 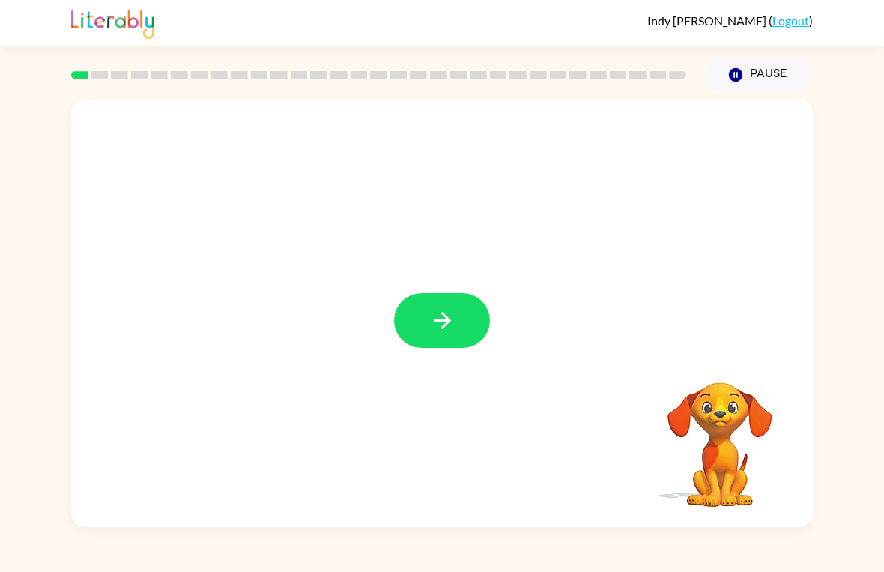 What do you see at coordinates (758, 75) in the screenshot?
I see `button: Pause` at bounding box center [758, 75].